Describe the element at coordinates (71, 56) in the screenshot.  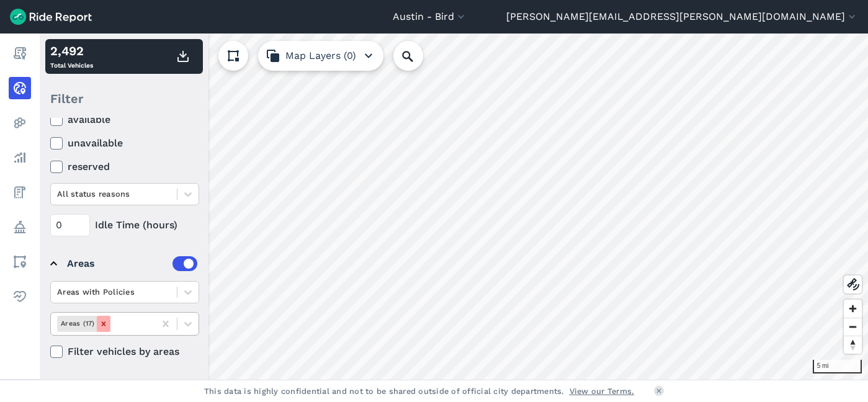
I see `div: Total Vehicles` at that location.